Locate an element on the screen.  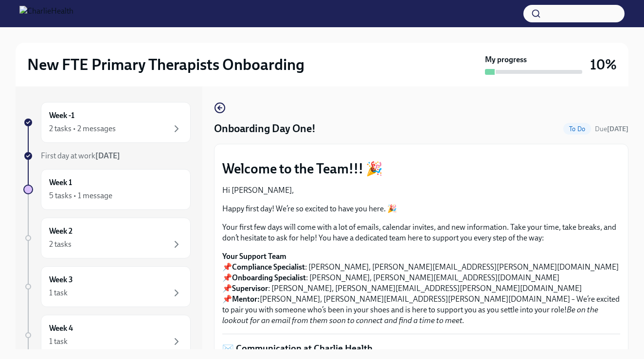
h4: Onboarding Day One! is located at coordinates (264, 129).